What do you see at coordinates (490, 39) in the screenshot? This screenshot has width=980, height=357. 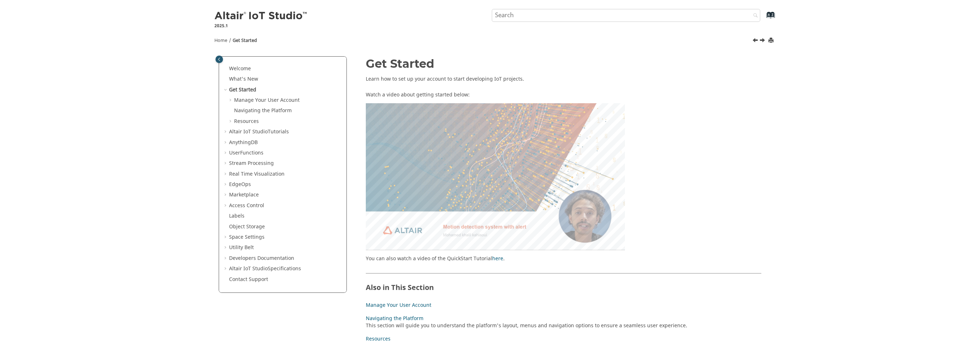 I see `nav: Tools` at bounding box center [490, 39].